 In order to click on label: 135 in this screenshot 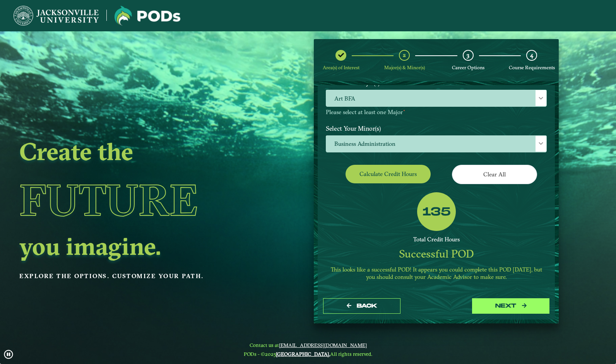, I will do `click(437, 212)`.